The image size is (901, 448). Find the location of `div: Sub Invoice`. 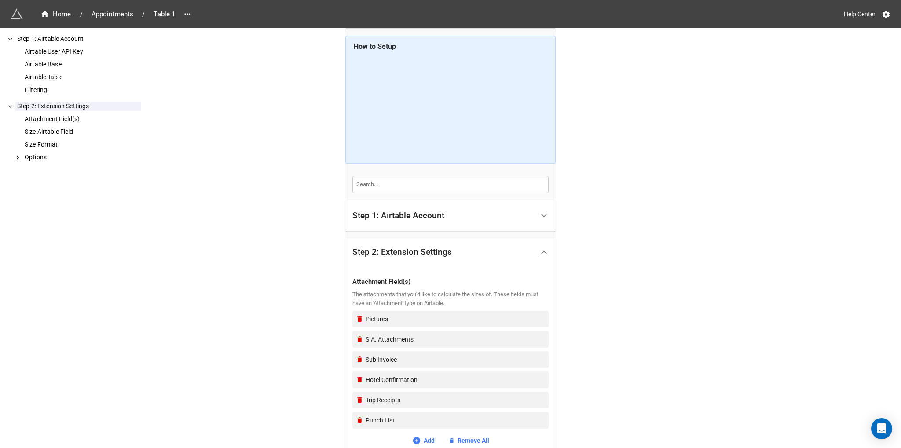

div: Sub Invoice is located at coordinates (455, 359).